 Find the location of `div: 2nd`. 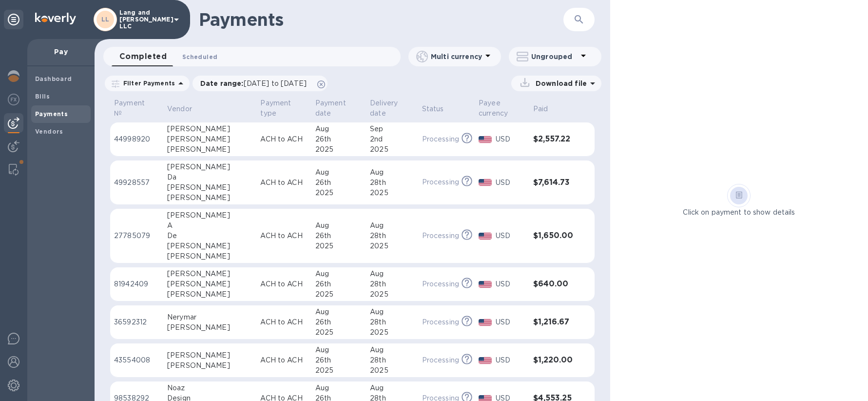

div: 2nd is located at coordinates (392, 139).